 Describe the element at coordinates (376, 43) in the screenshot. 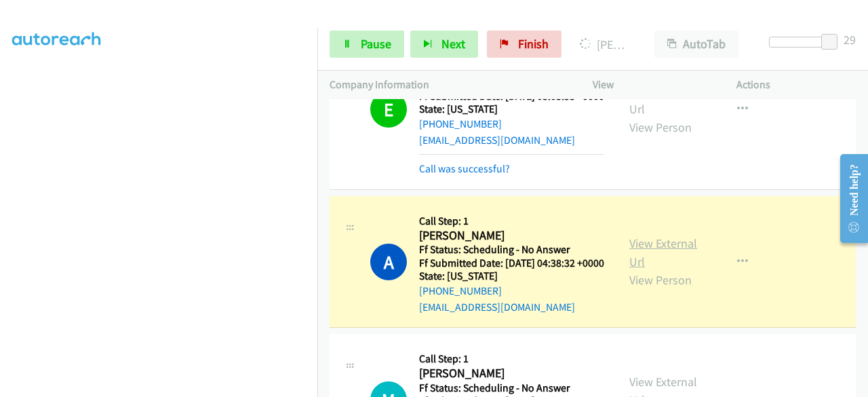

I see `span: Pause` at that location.